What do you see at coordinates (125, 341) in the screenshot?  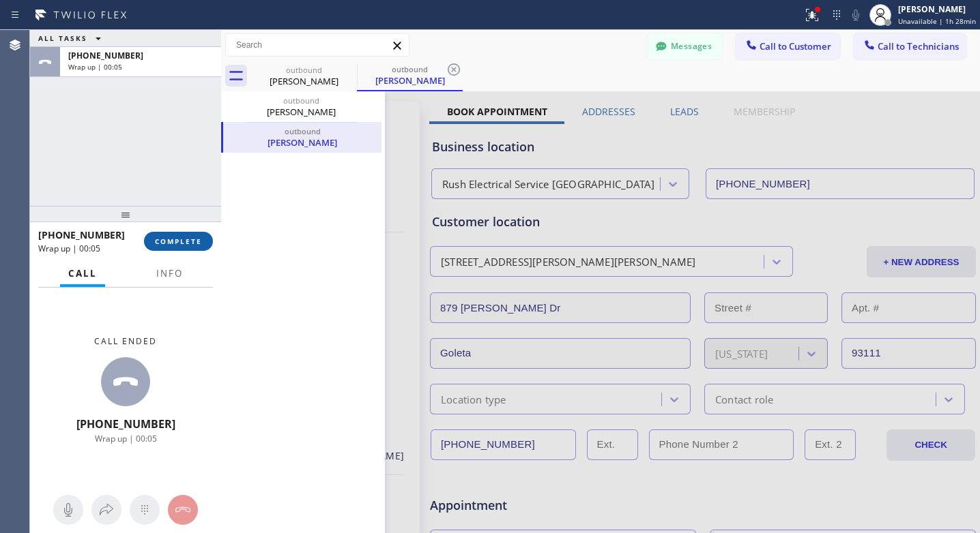 I see `span: Call ended` at bounding box center [125, 341].